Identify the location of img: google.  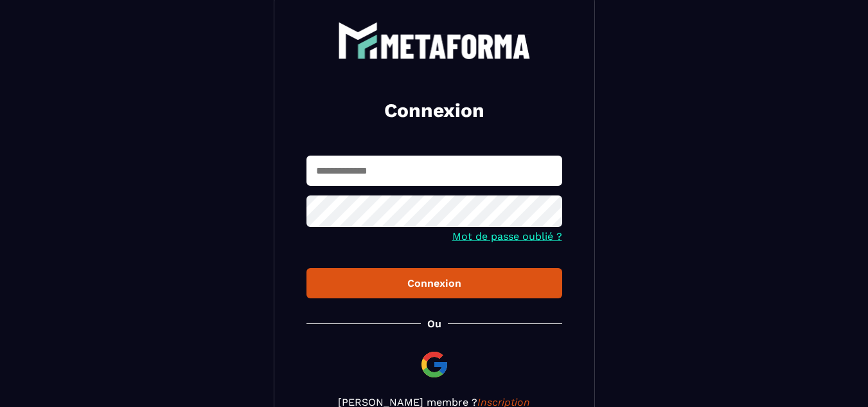
(434, 364).